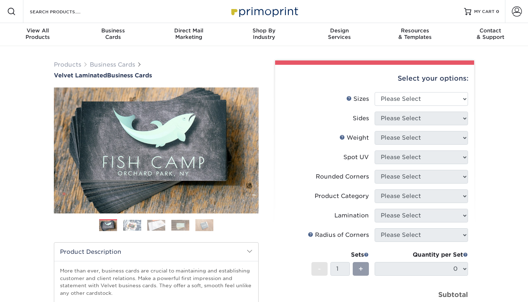 This screenshot has height=302, width=528. I want to click on a: Shop ByIndustry, so click(264, 35).